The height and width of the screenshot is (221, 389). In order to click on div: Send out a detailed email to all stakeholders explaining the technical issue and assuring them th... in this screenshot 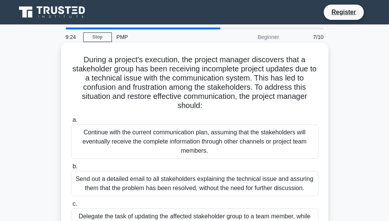, I will do `click(195, 184)`.